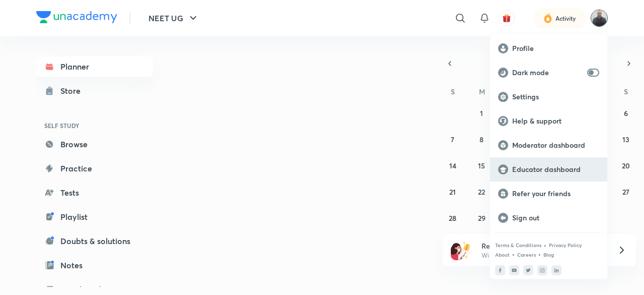 Image resolution: width=644 pixels, height=295 pixels. What do you see at coordinates (555, 217) in the screenshot?
I see `p: Sign out` at bounding box center [555, 217].